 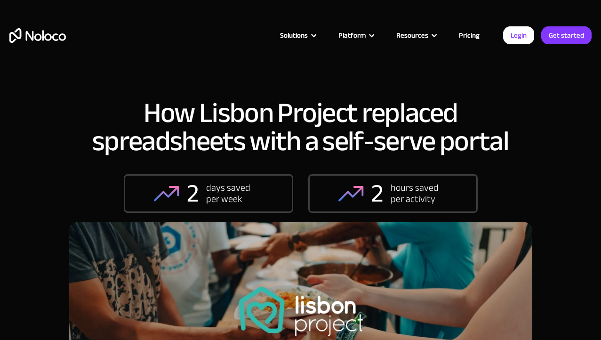 What do you see at coordinates (301, 127) in the screenshot?
I see `h1: How Lisbon Project replaced spreadsheets with a self-serve portal` at bounding box center [301, 127].